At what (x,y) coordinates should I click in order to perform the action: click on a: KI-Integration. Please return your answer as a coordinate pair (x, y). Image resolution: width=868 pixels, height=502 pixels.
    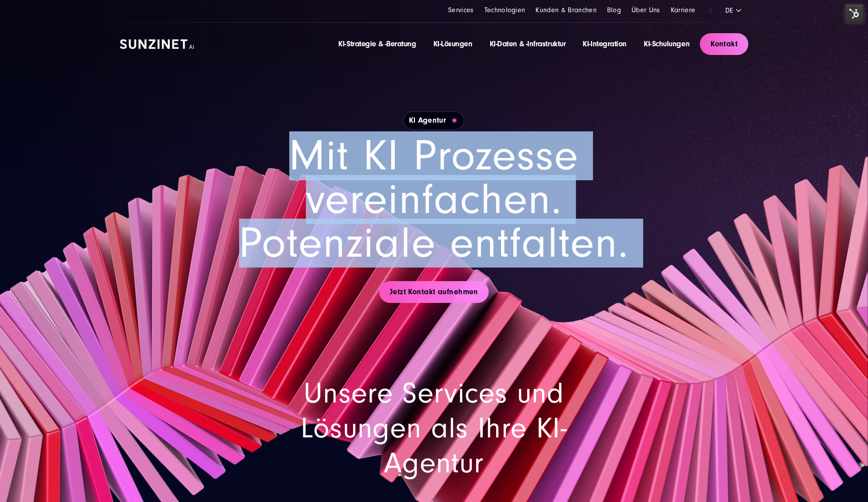
    Looking at the image, I should click on (605, 44).